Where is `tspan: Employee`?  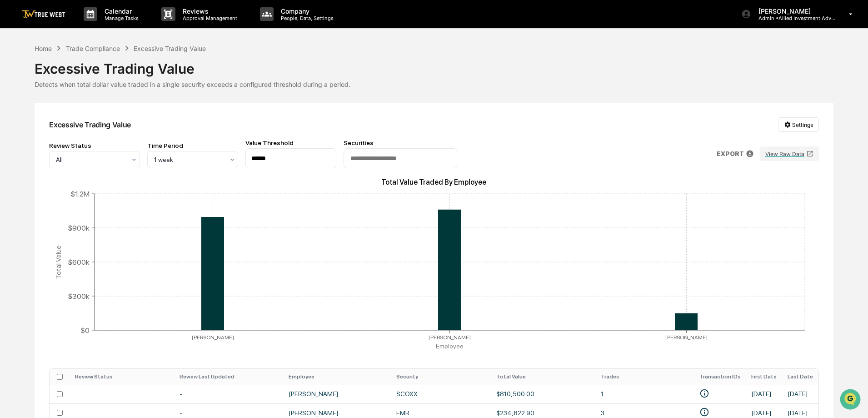
tspan: Employee is located at coordinates (450, 346).